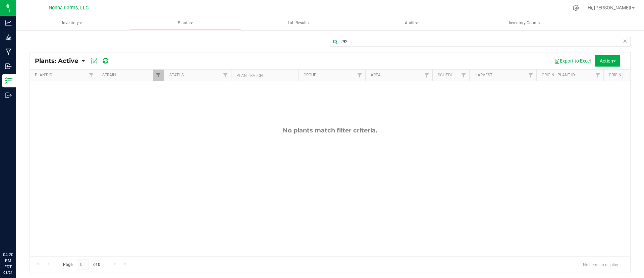 The image size is (644, 278). Describe the element at coordinates (185, 23) in the screenshot. I see `a: Plants` at that location.